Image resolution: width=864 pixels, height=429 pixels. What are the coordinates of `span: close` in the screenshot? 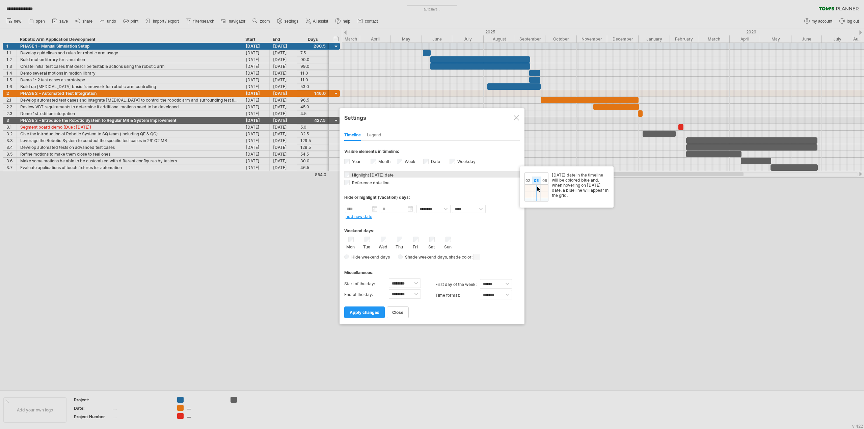 It's located at (398, 312).